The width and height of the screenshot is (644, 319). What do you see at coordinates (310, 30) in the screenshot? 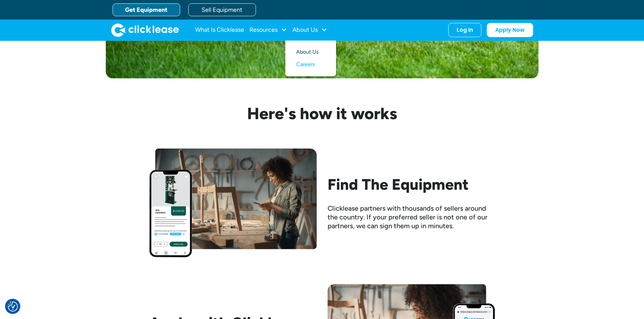
I see `div: About Us` at bounding box center [310, 30].